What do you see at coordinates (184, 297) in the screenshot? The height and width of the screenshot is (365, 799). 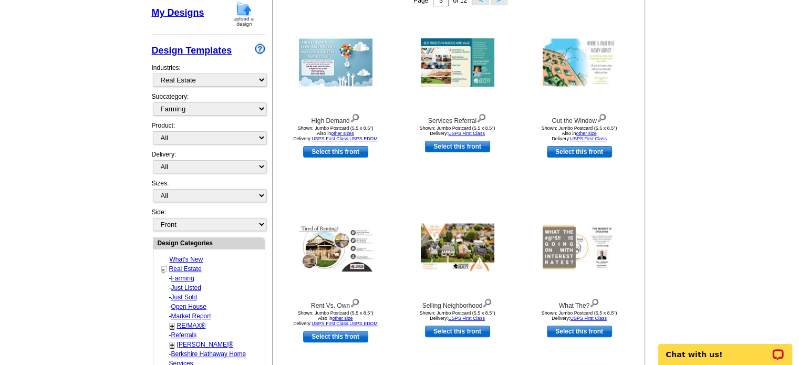 I see `a: Just Sold` at bounding box center [184, 297].